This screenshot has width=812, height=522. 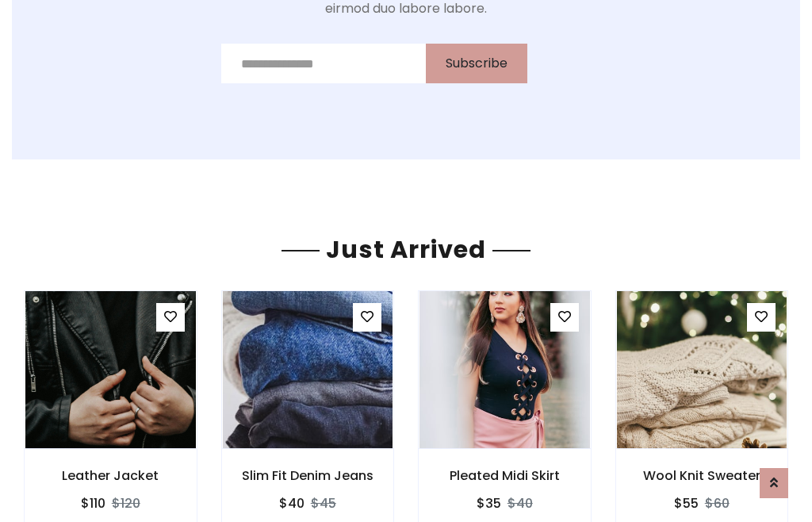 What do you see at coordinates (110, 475) in the screenshot?
I see `h6: Leather Jacket` at bounding box center [110, 475].